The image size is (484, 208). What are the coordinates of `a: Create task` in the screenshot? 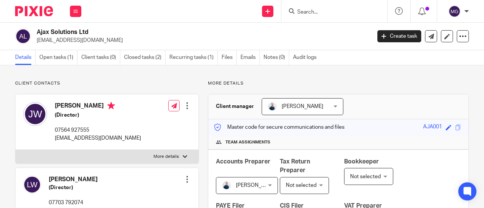 It's located at (399, 36).